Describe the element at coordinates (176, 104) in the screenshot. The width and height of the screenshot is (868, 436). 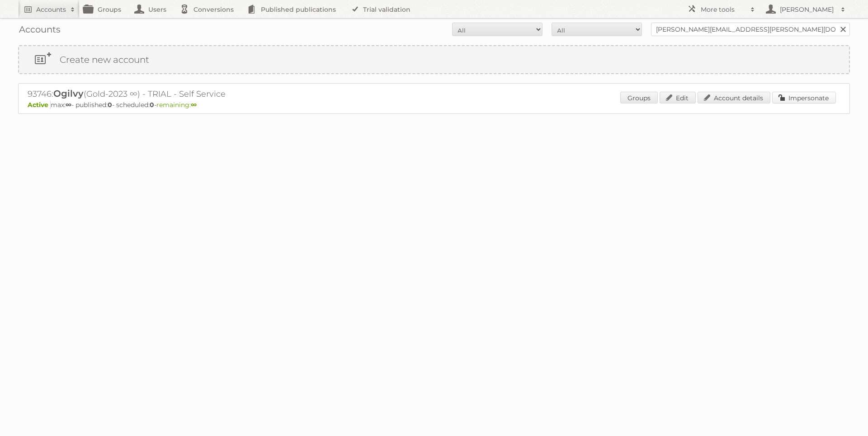
I see `span: remaining:` at that location.